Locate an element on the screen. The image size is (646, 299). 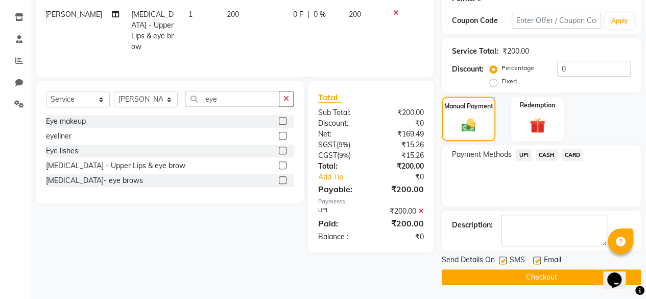
label: Percentage is located at coordinates (518, 68).